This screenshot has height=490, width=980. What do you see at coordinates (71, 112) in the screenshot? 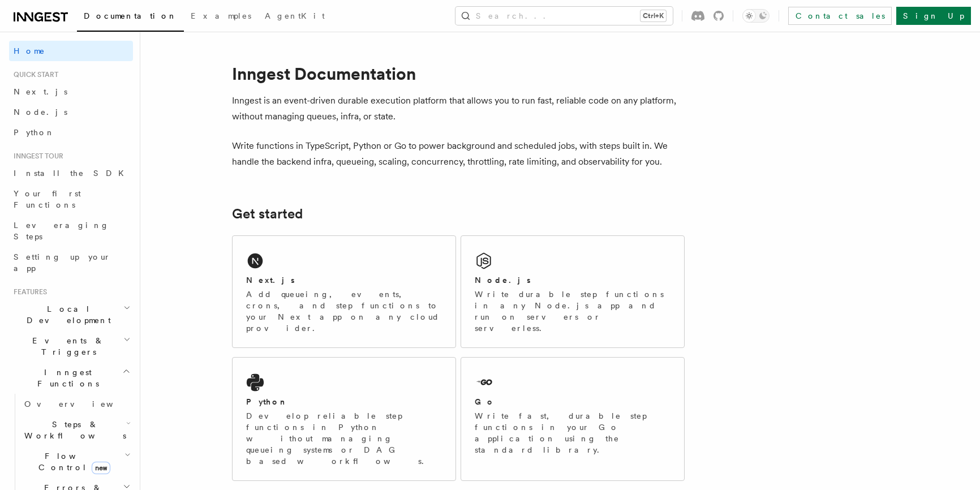
I see `a: Node.js` at bounding box center [71, 112].